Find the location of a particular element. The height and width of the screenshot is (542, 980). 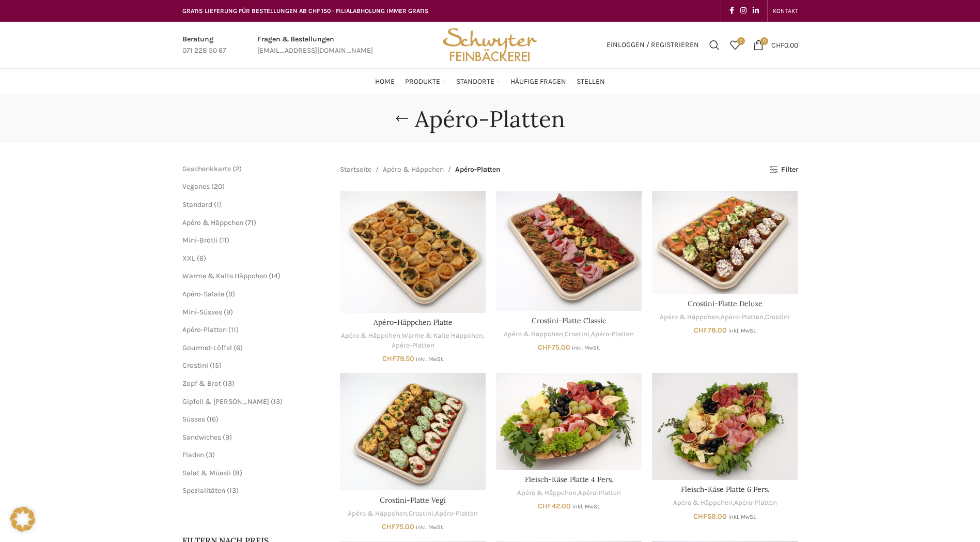

span: 0 is located at coordinates (764, 41).